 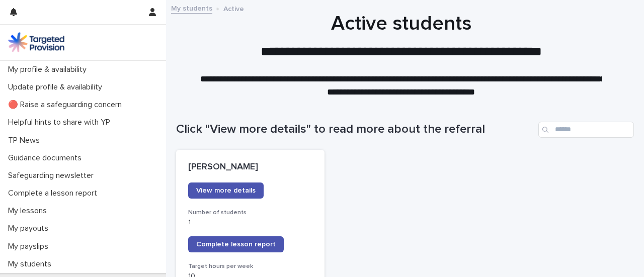 I want to click on div: Search, so click(x=586, y=130).